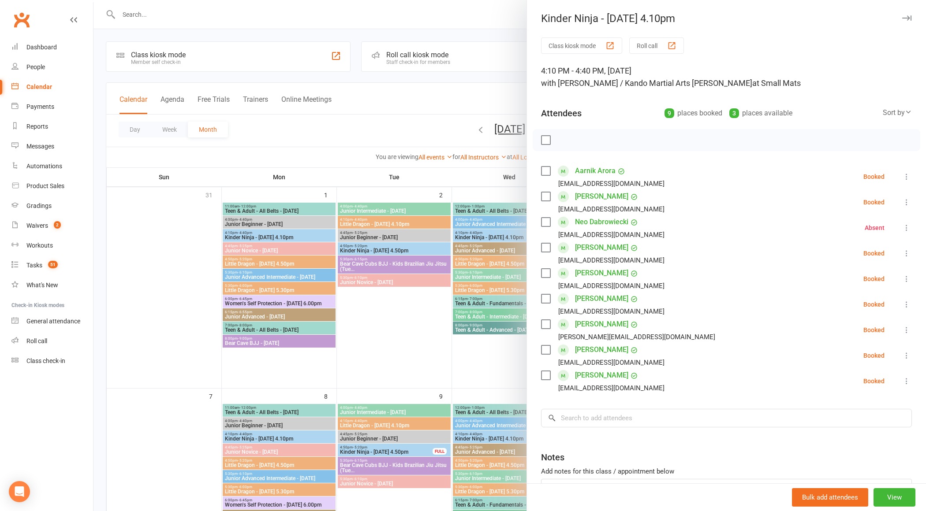 The width and height of the screenshot is (926, 511). What do you see at coordinates (40, 146) in the screenshot?
I see `div: Messages` at bounding box center [40, 146].